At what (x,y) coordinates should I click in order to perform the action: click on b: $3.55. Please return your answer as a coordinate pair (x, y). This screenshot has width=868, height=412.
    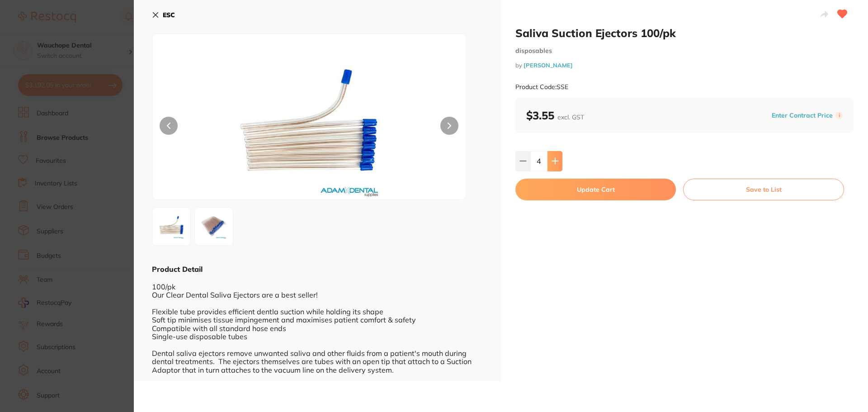
    Looking at the image, I should click on (555, 115).